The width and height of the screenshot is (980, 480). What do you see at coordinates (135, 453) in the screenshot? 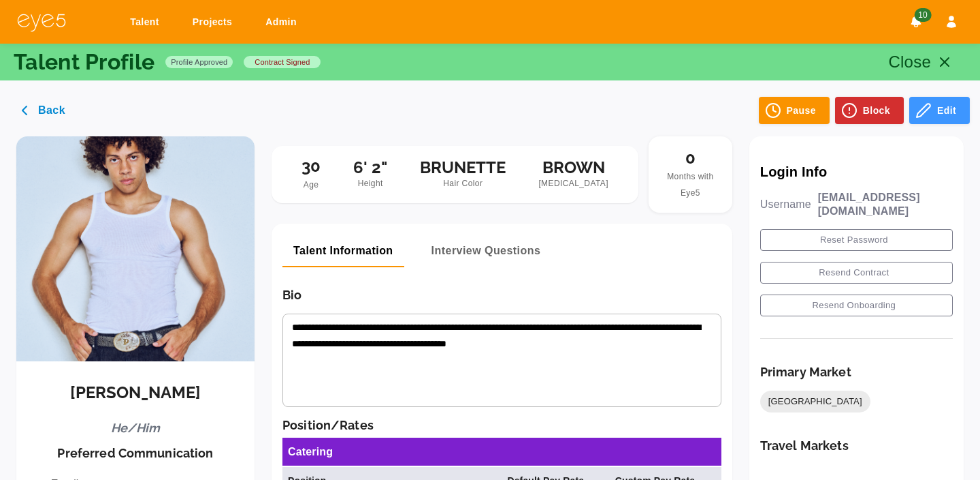
I see `h6: Preferred Communication` at bounding box center [135, 453].